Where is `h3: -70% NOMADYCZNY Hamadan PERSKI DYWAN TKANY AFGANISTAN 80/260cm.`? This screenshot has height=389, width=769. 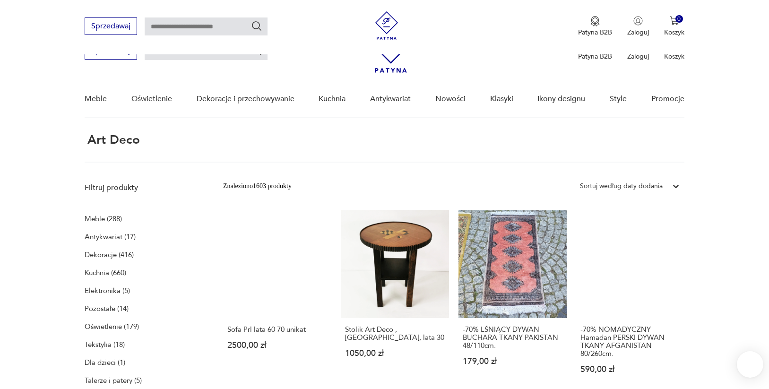 h3: -70% NOMADYCZNY Hamadan PERSKI DYWAN TKANY AFGANISTAN 80/260cm. is located at coordinates (630, 342).